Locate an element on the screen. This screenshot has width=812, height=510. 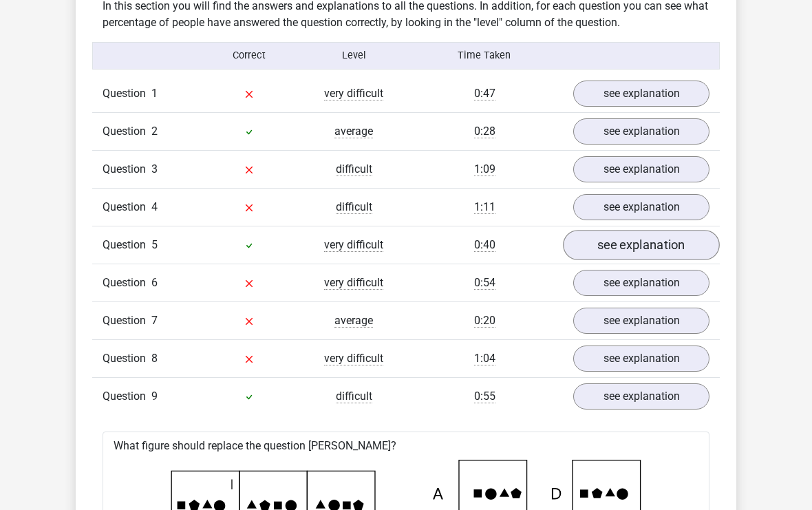
span: 6 is located at coordinates (154, 282).